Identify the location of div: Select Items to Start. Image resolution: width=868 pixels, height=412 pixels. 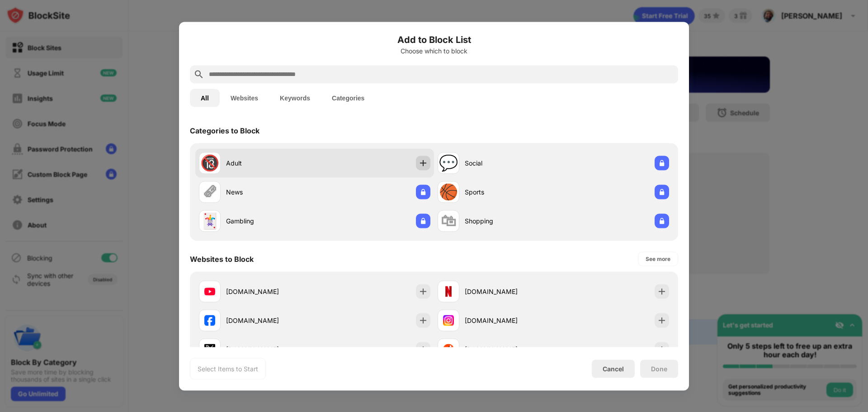
(228, 369).